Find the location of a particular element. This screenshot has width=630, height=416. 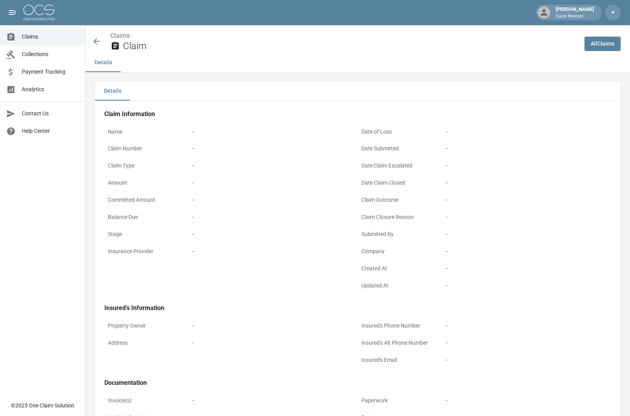

p: Date Claim Closed is located at coordinates (400, 183).